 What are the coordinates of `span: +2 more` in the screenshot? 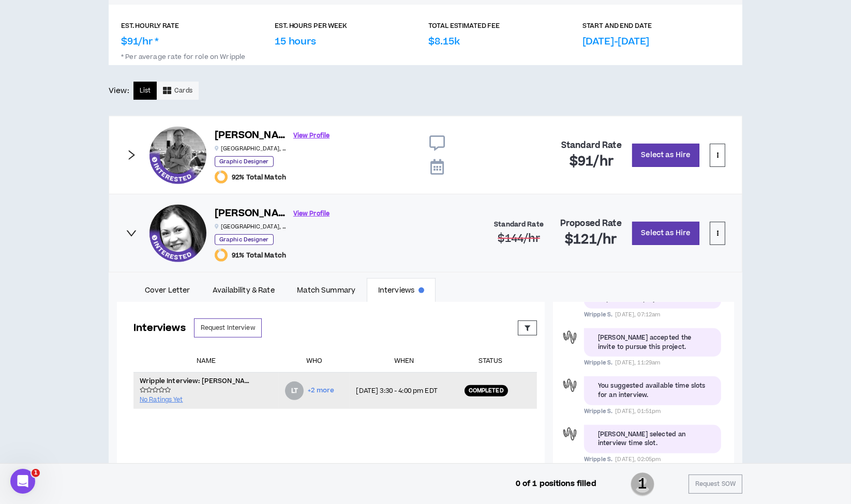 It's located at (321, 390).